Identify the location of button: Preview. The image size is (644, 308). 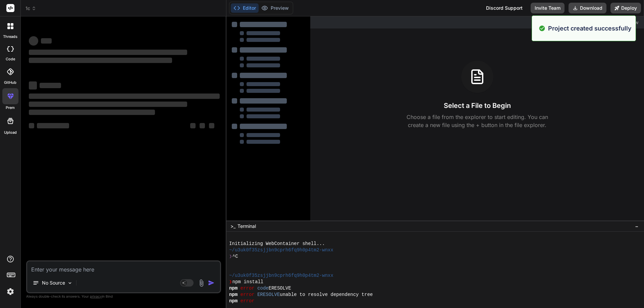
(275, 8).